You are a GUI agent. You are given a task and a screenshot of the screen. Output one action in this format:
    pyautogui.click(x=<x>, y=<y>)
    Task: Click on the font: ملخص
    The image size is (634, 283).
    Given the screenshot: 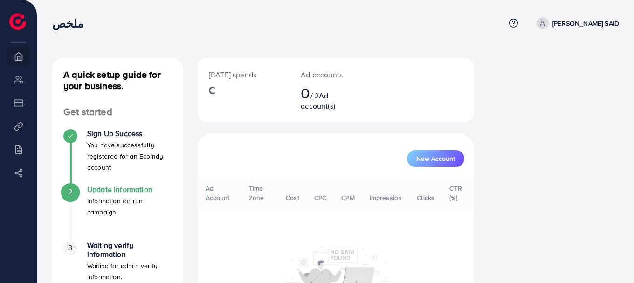 What is the action you would take?
    pyautogui.click(x=68, y=23)
    